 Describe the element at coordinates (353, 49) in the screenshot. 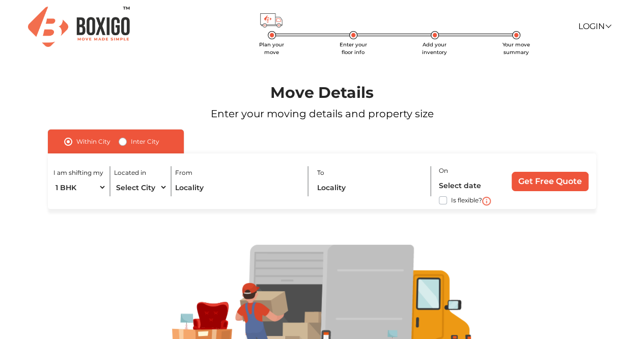

I see `span: Enter your floor info` at that location.